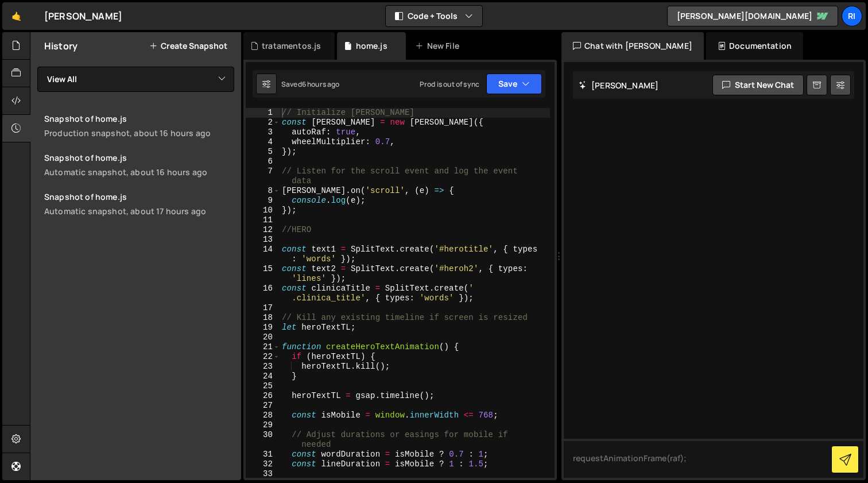 The image size is (868, 483). I want to click on div: 13, so click(263, 240).